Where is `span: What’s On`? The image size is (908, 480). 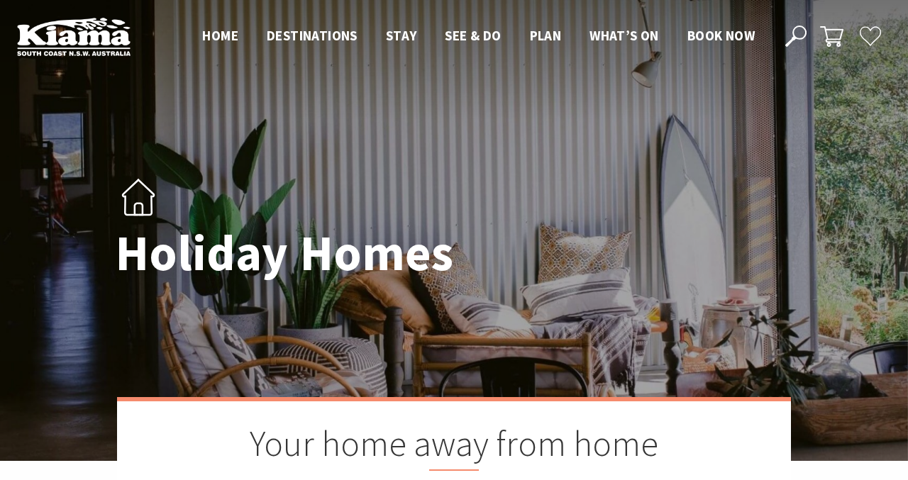
span: What’s On is located at coordinates (624, 35).